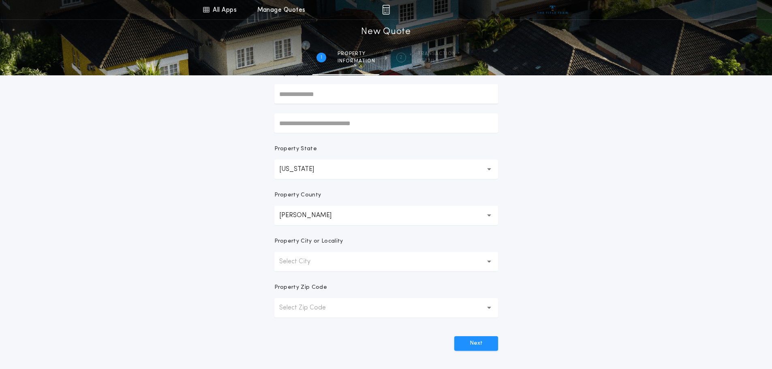  I want to click on p: Property County, so click(298, 195).